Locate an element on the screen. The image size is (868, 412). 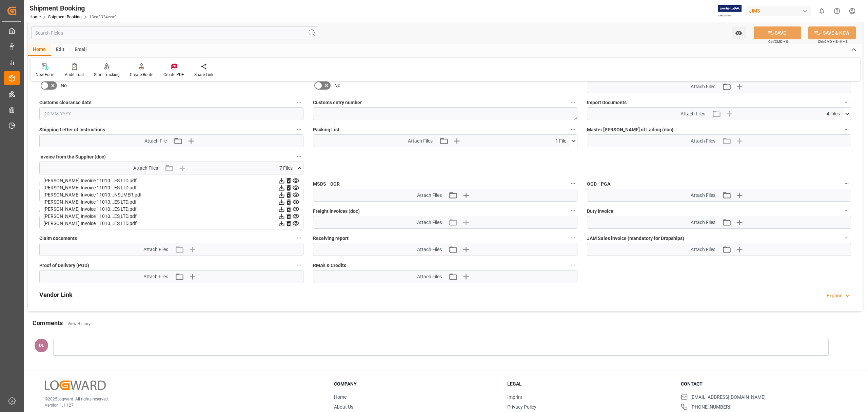
a: Privacy Policy is located at coordinates (521, 407).